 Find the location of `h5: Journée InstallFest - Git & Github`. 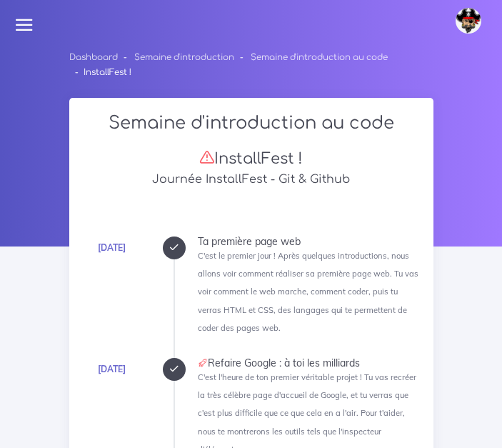

h5: Journée InstallFest - Git & Github is located at coordinates (251, 179).